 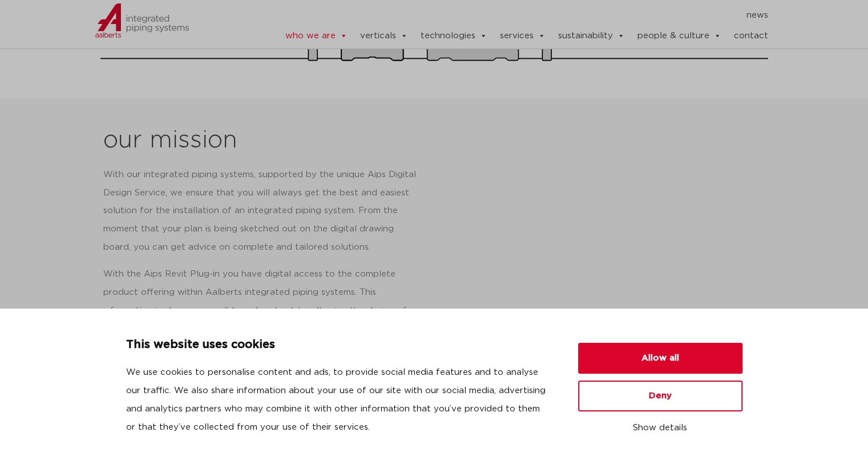 I want to click on p: With our integrated piping systems, supported by the unique Aips Digital Design Service, we ensur..., so click(x=262, y=211).